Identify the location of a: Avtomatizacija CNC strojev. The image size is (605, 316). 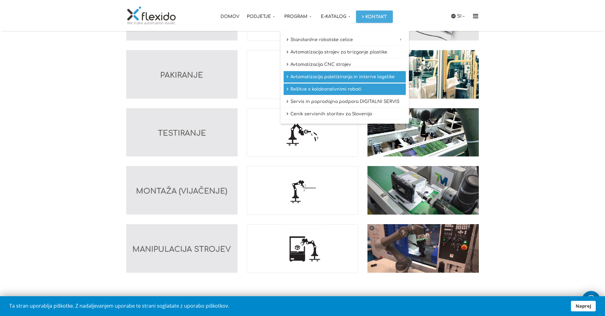
(344, 65).